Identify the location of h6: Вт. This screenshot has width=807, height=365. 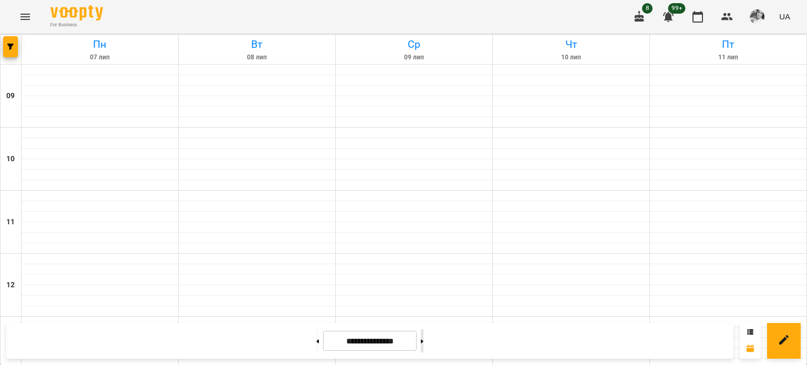
(257, 44).